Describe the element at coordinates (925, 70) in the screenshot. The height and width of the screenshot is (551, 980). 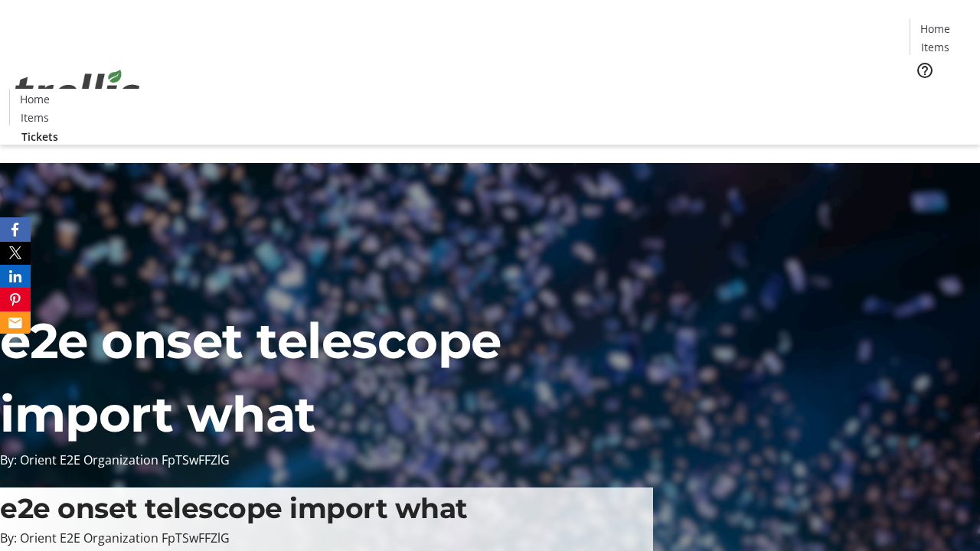
I see `button: Help` at that location.